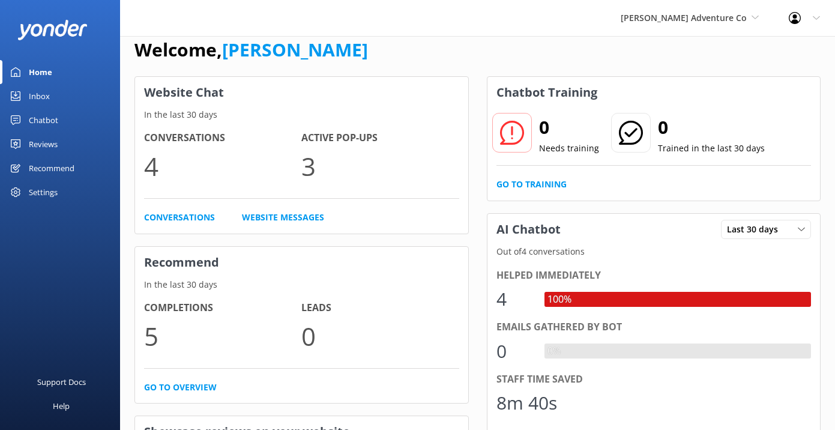 The image size is (835, 430). Describe the element at coordinates (514, 299) in the screenshot. I see `div: 4` at that location.